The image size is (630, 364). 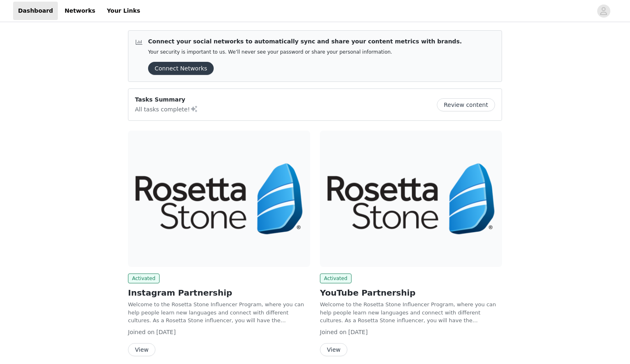 What do you see at coordinates (181, 68) in the screenshot?
I see `button: Connect Networks` at bounding box center [181, 68].